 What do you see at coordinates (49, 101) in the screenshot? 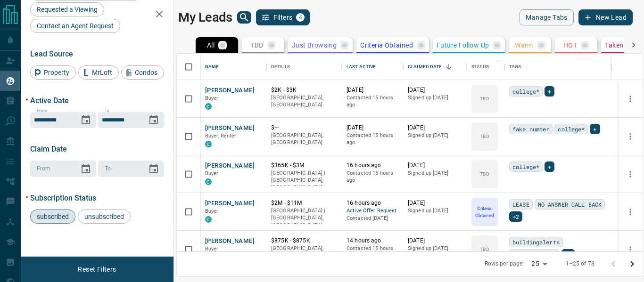
I see `span: Active Date` at bounding box center [49, 101].